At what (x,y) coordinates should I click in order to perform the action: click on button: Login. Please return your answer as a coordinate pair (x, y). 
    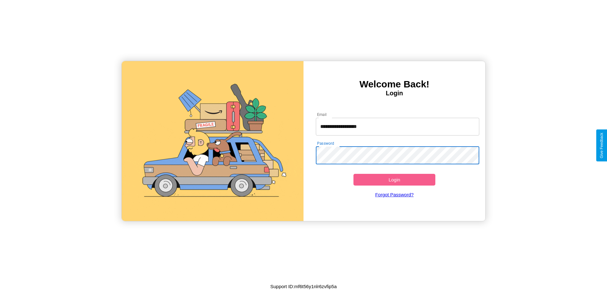
    Looking at the image, I should click on (394, 179).